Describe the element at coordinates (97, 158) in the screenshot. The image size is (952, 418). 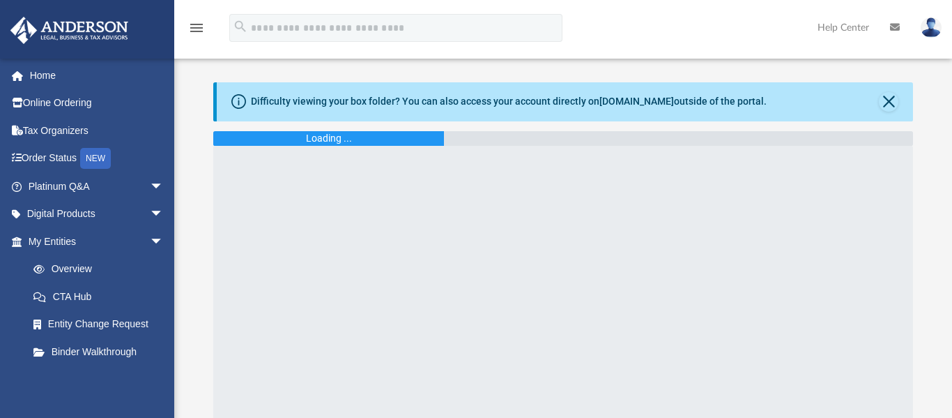
I see `a: Order StatusNEW` at that location.